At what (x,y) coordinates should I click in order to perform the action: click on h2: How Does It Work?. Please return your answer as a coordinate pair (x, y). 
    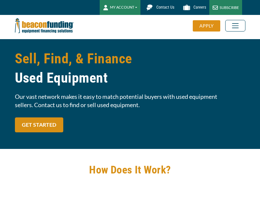
    Looking at the image, I should click on (130, 170).